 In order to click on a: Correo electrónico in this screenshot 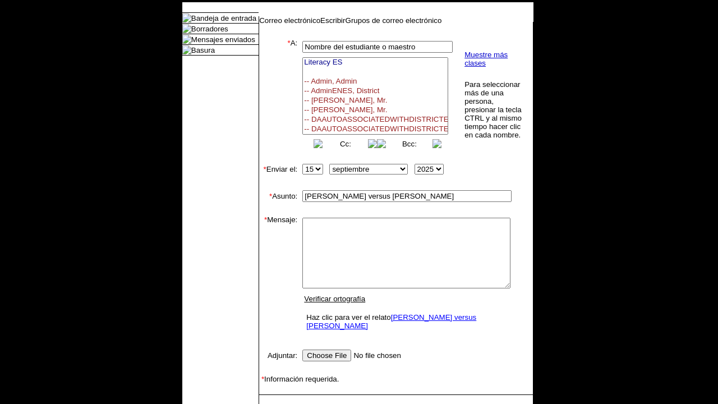, I will do `click(290, 20)`.